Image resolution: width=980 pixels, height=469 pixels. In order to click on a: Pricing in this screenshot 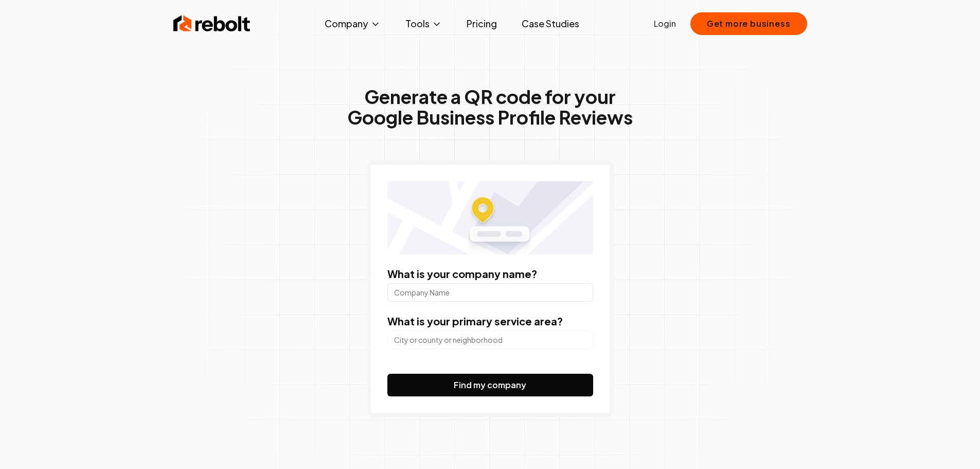, I will do `click(482, 23)`.